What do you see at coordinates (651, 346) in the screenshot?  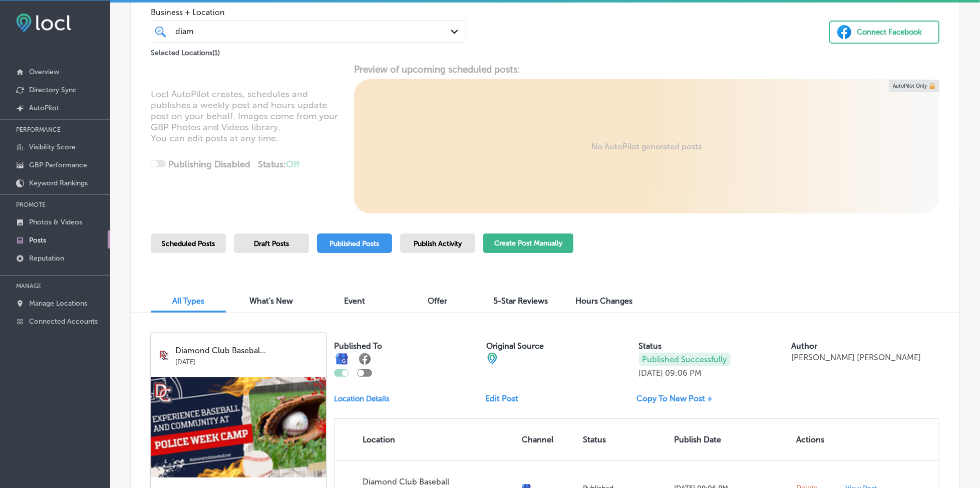 I see `label: Status` at bounding box center [651, 346].